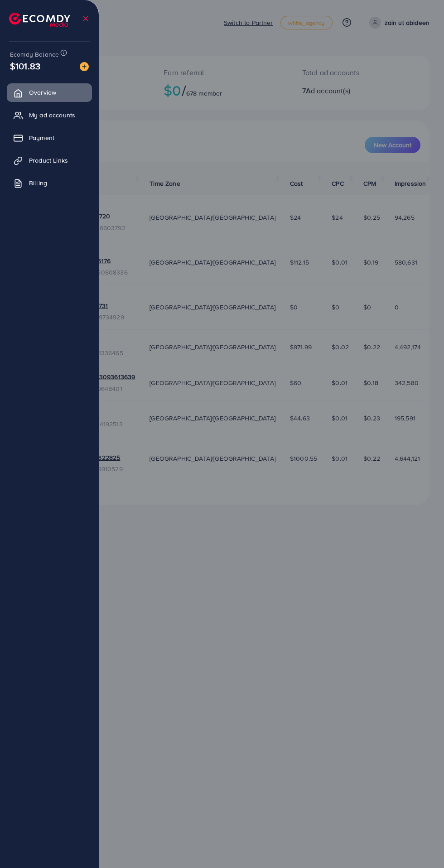  Describe the element at coordinates (39, 19) in the screenshot. I see `img: logo` at that location.